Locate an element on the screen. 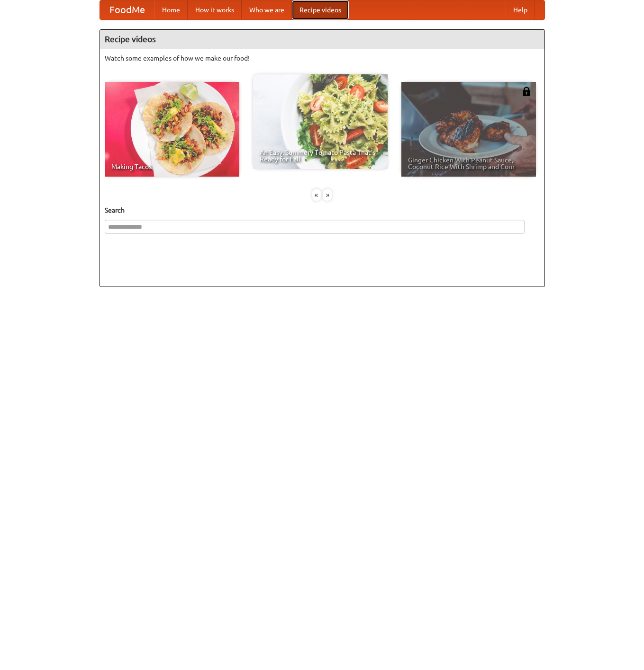 The image size is (644, 670). a: FoodMe is located at coordinates (127, 10).